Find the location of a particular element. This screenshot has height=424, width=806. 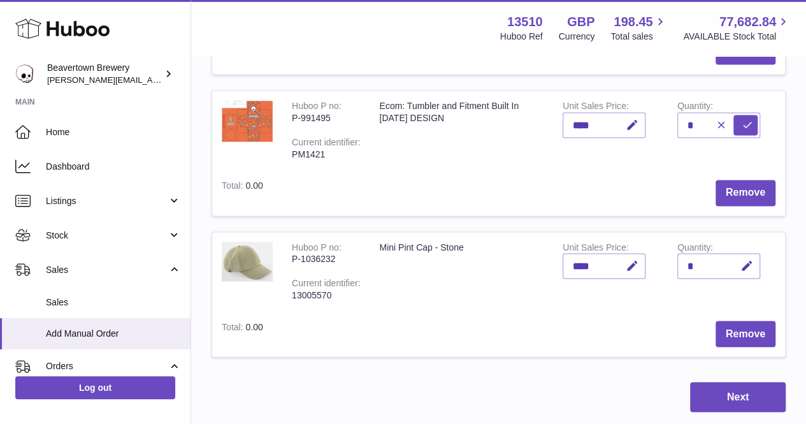

div: PM1421 is located at coordinates (326, 154).